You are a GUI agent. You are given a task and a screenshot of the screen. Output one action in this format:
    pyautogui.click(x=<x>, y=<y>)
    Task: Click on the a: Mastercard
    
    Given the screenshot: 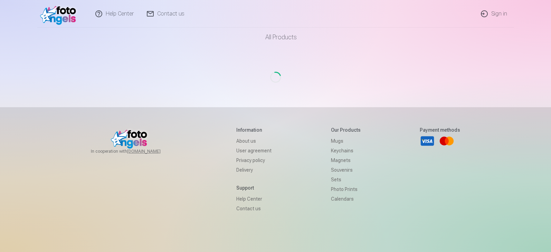 What is the action you would take?
    pyautogui.click(x=446, y=141)
    